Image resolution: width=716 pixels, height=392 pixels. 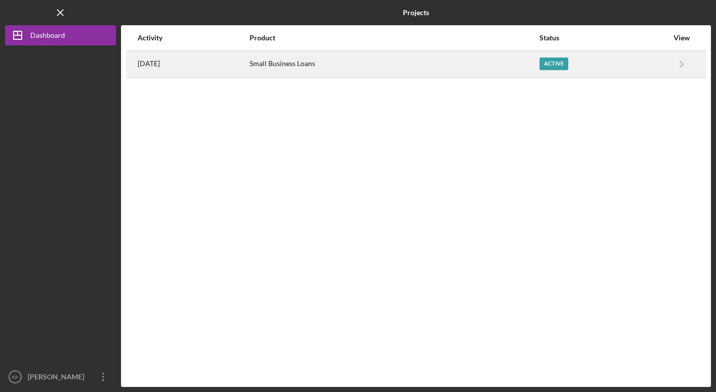 I want to click on div: Small Business Loans, so click(x=394, y=64).